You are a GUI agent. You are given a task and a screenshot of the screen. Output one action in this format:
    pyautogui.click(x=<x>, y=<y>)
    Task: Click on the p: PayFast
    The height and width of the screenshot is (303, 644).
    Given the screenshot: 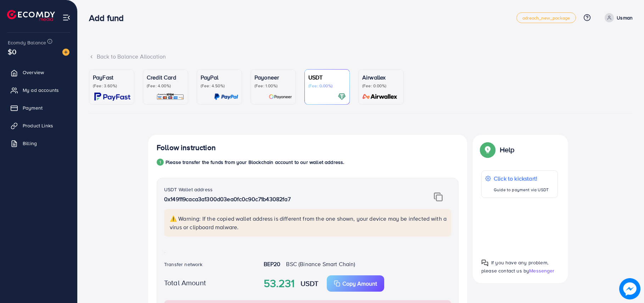 What is the action you would take?
    pyautogui.click(x=112, y=77)
    